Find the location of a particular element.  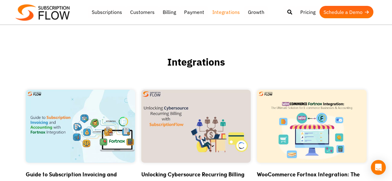

a: Billing is located at coordinates (169, 12).